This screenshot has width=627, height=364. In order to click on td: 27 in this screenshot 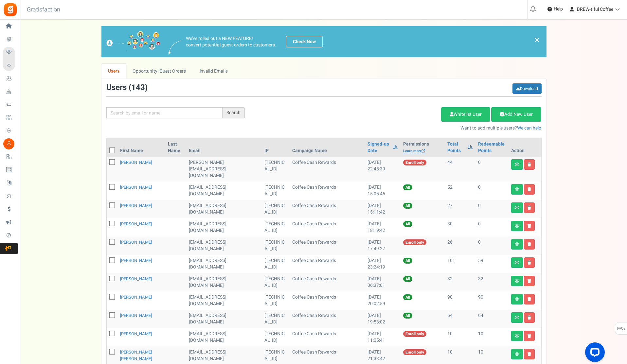, I will do `click(460, 209)`.